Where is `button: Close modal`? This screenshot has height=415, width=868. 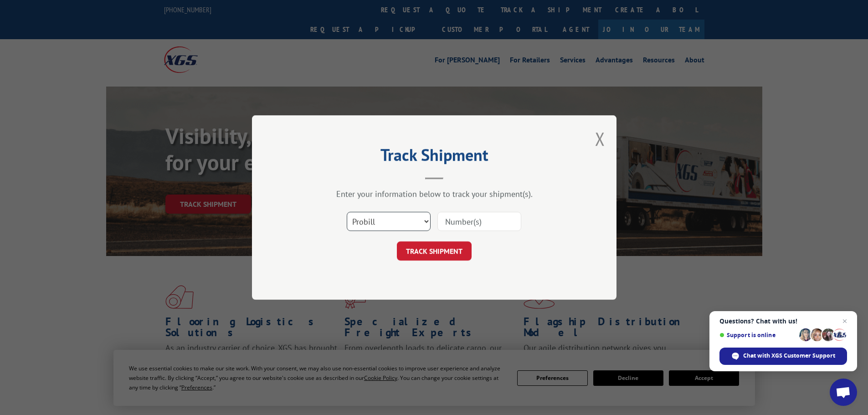
button: Close modal is located at coordinates (600, 139).